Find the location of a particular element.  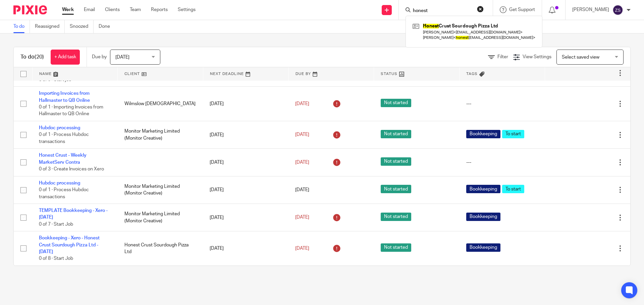

span: (20) is located at coordinates (39, 57).